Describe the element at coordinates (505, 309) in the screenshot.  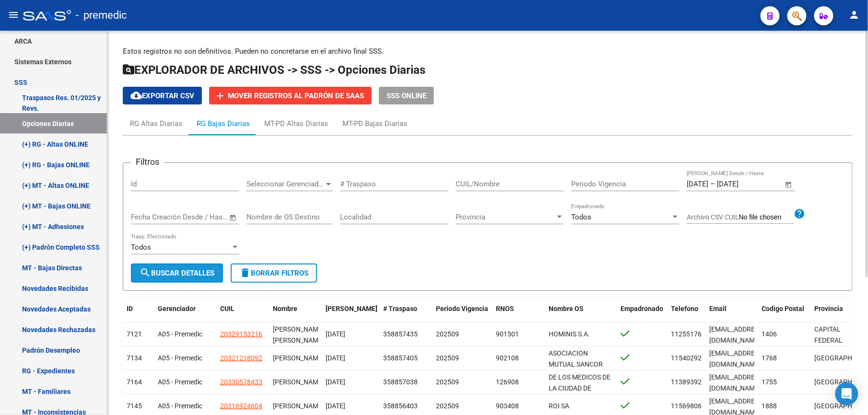
I see `span: RNOS` at that location.